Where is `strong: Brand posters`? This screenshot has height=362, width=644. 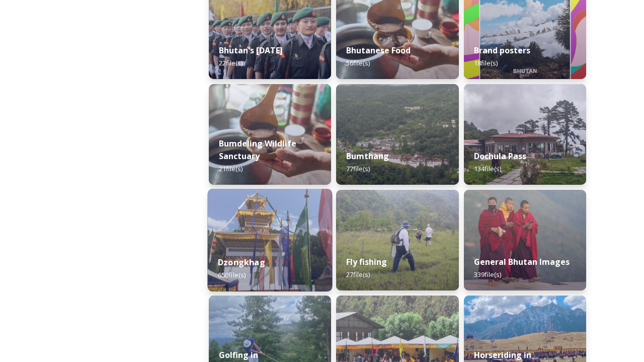
strong: Brand posters is located at coordinates (502, 50).